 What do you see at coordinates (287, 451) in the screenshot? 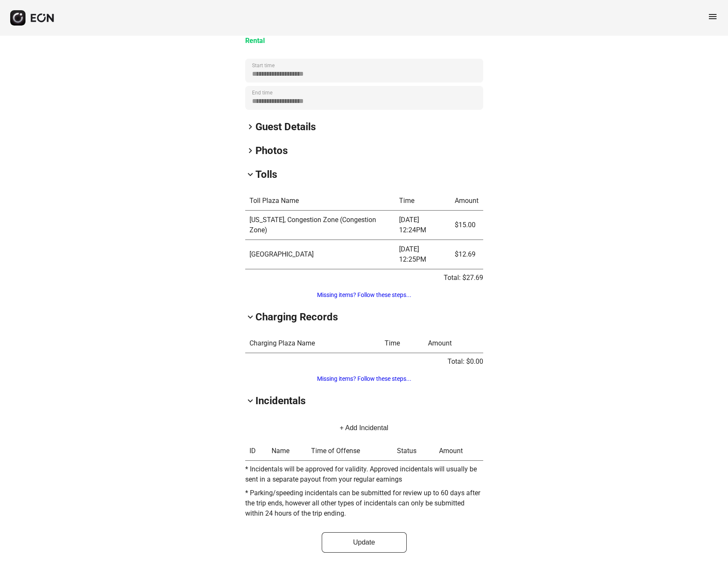
I see `th: Name` at bounding box center [287, 451].